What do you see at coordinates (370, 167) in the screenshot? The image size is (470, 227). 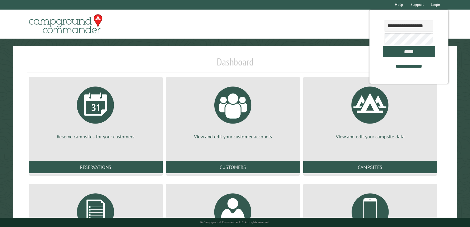 I see `a: Campsites` at bounding box center [370, 167].